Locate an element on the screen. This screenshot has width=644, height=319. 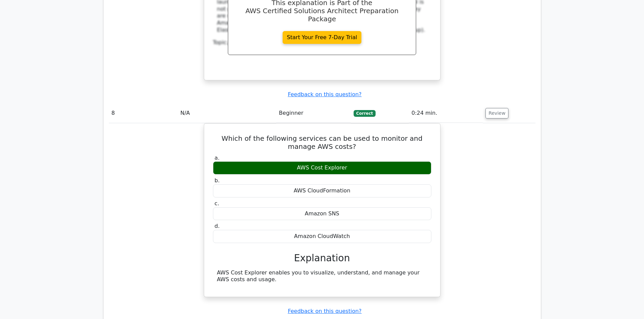
div: AWS Cost Explorer enables you to visualize, understand, and manage your AWS costs and usage. is located at coordinates (322, 277).